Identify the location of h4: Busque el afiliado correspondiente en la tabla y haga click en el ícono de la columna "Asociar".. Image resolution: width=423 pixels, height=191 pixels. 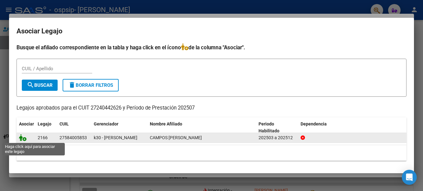
(211, 47).